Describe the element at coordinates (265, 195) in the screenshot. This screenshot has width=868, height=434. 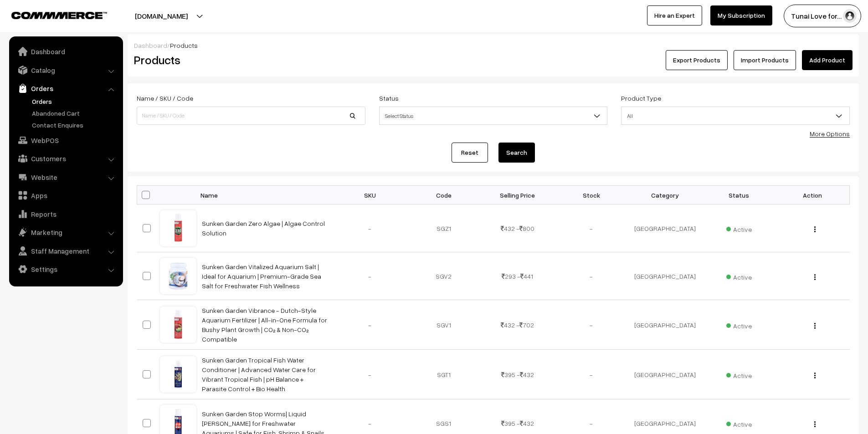
I see `th: Name` at that location.